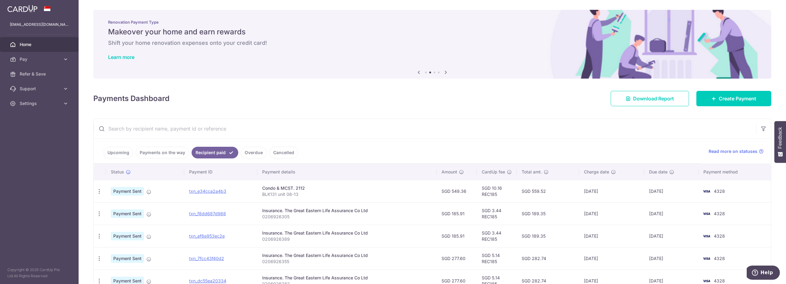 The image size is (786, 284). Describe the element at coordinates (457, 191) in the screenshot. I see `td: SGD 549.36` at that location.